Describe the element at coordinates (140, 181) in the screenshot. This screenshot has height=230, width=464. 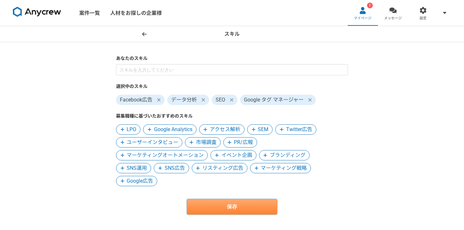
I see `span: Google広告` at that location.